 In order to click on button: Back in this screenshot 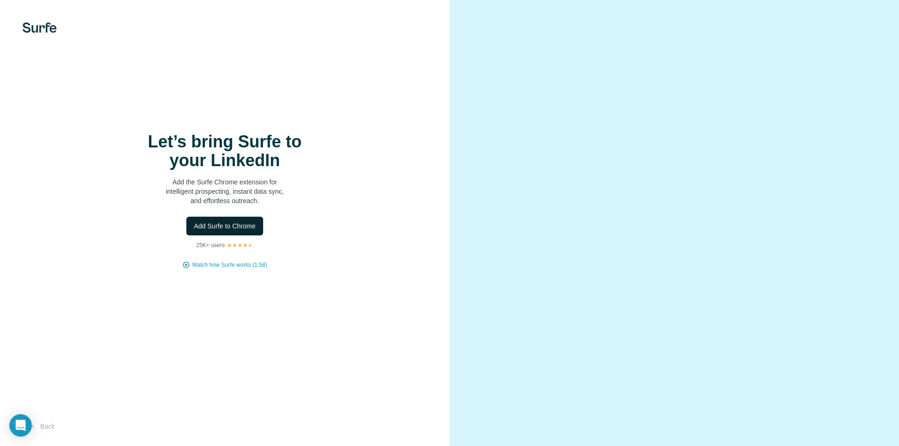, I will do `click(42, 426)`.